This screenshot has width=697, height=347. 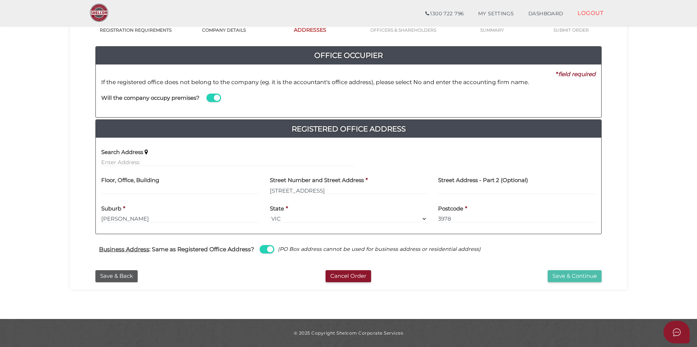 I want to click on a: MY SETTINGS, so click(x=496, y=14).